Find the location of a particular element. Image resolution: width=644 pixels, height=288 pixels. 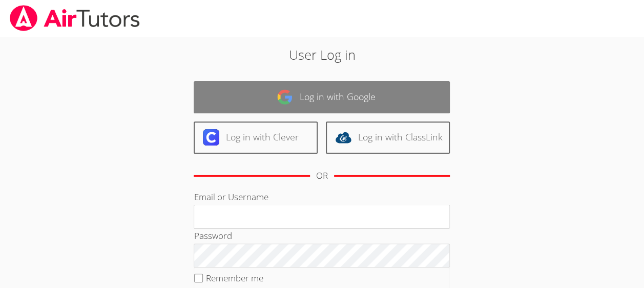

img: google-logo-50288ca7cdecda66e5e0955fdab243c47b7ad437acaf1139b6f446037453330a.svg is located at coordinates (285, 98).